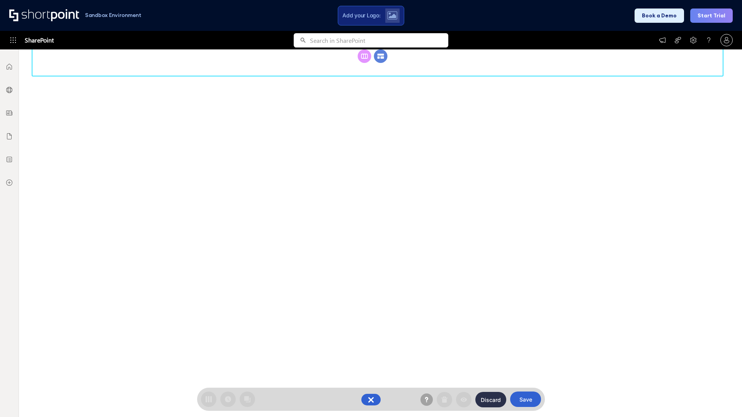 The width and height of the screenshot is (742, 417). I want to click on div: Chat Widget, so click(722, 399).